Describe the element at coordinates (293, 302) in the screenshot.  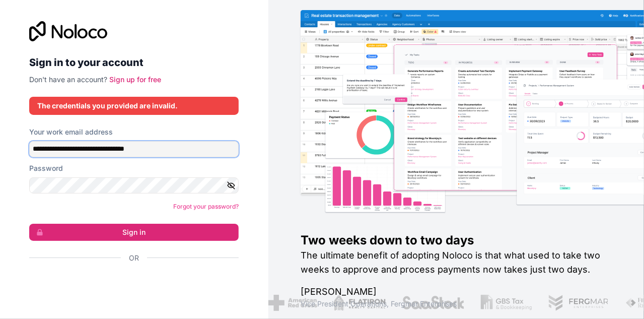
I see `img: /assets/american-red-cross-BAupjrZR.png` at that location.